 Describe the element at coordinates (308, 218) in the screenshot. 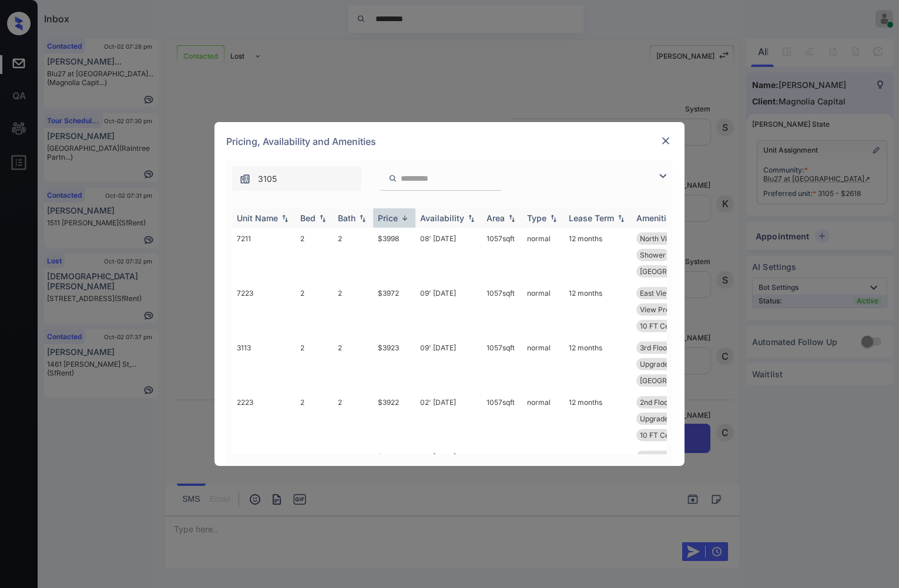

I see `div: Bed` at that location.